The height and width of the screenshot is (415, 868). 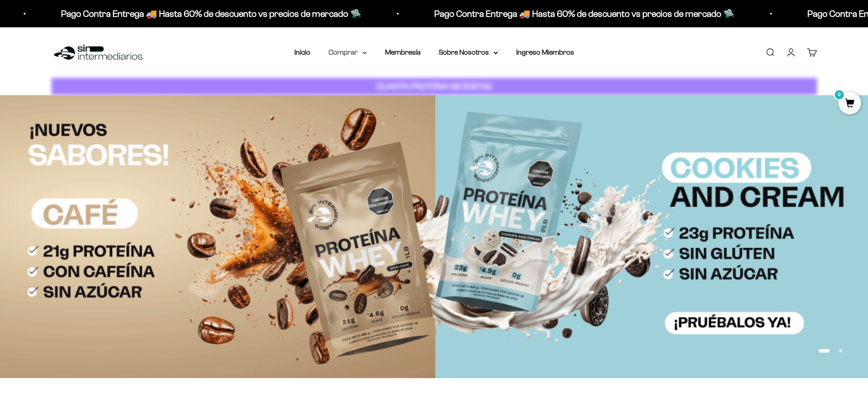 I want to click on a: 0, so click(x=849, y=104).